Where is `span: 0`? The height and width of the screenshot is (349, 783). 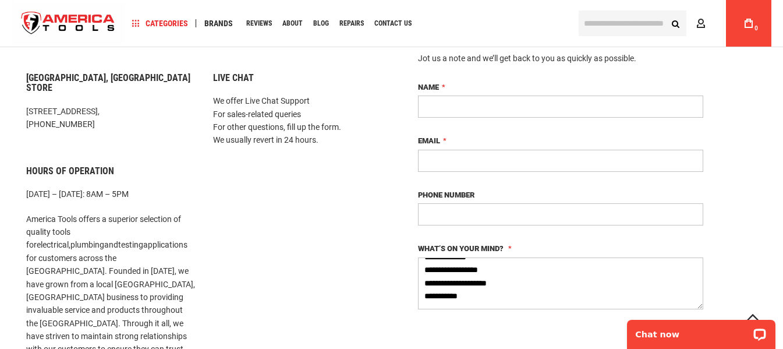
span: 0 is located at coordinates (756, 28).